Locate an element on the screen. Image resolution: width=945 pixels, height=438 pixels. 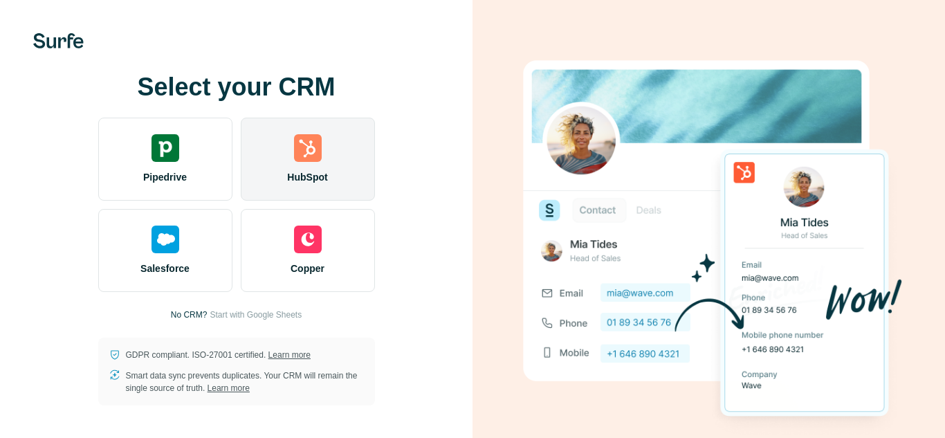
h1: Select your CRM is located at coordinates (237, 87).